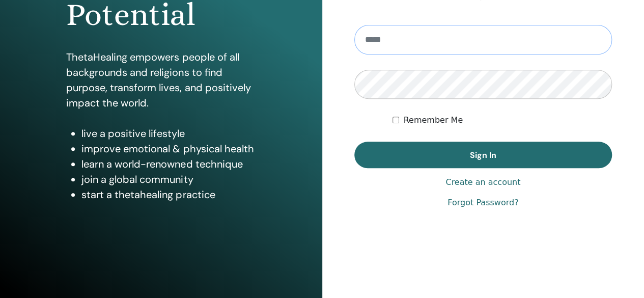 The image size is (644, 298). I want to click on li: join a global community, so click(168, 179).